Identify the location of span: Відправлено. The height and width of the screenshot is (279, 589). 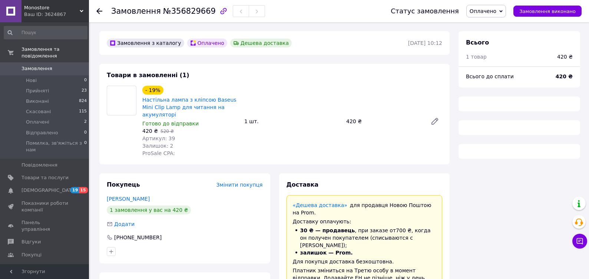
(42, 133).